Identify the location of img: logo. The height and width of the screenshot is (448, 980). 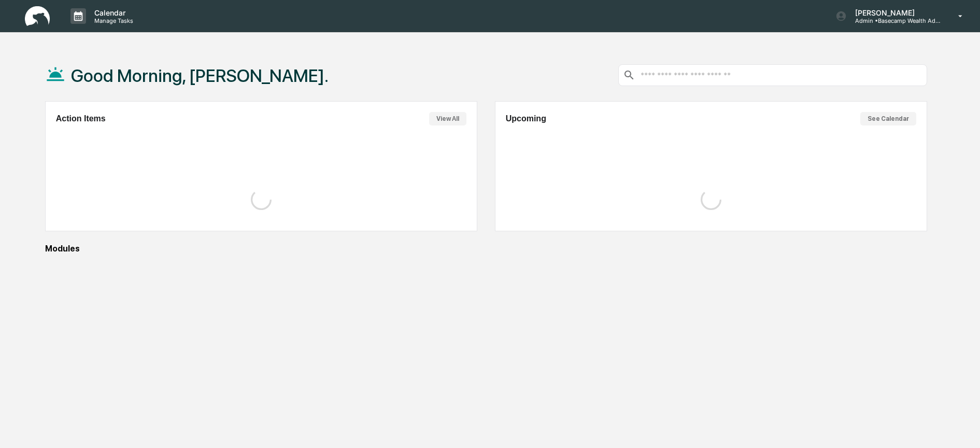
(37, 16).